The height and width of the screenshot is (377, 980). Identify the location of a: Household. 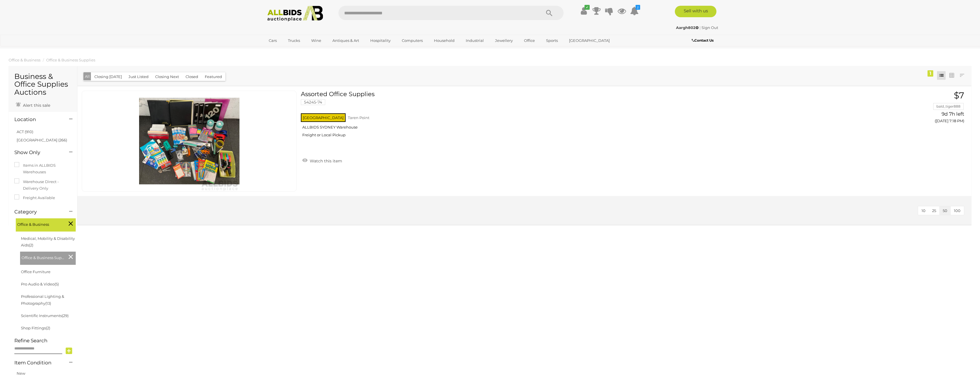
(444, 40).